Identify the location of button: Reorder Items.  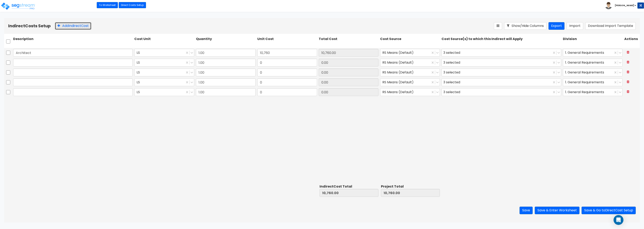
(498, 26).